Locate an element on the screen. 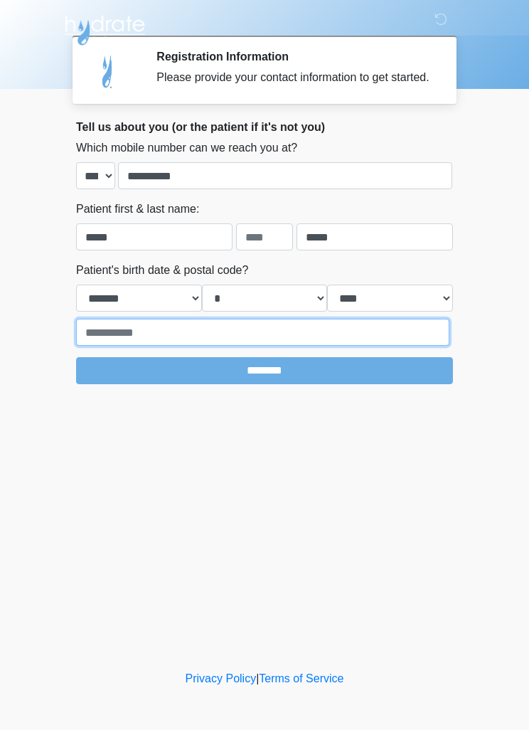 This screenshot has width=529, height=730. label: Patient's birth date & postal code? is located at coordinates (162, 270).